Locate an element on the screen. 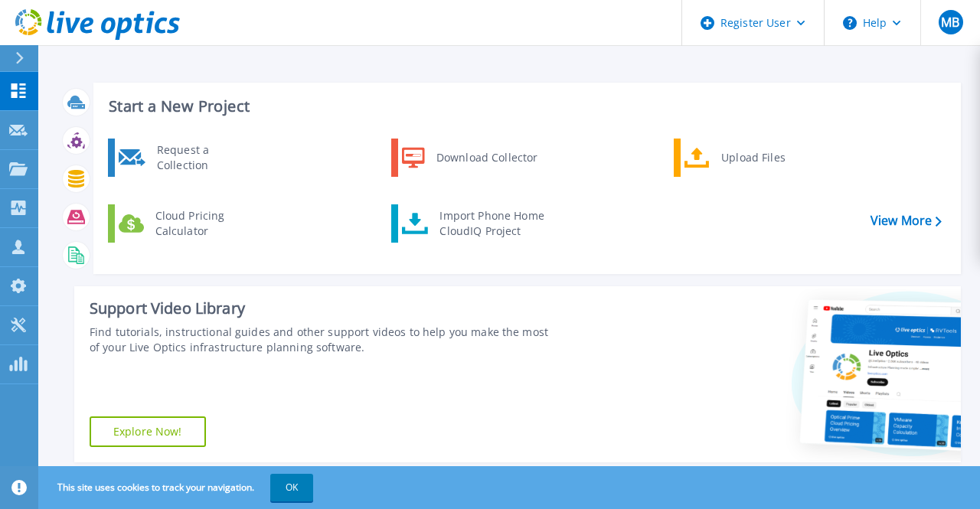  div: Request a Collection is located at coordinates (205, 158).